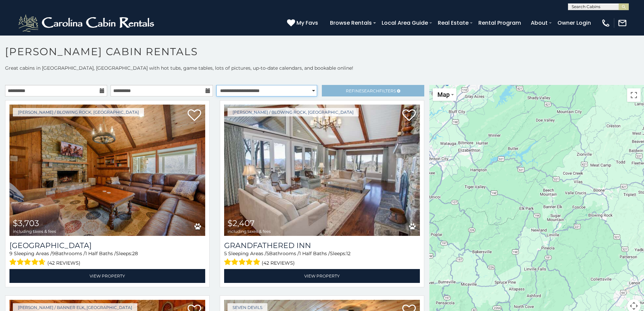 This screenshot has height=311, width=644. What do you see at coordinates (371, 91) in the screenshot?
I see `span: Refine Filters` at bounding box center [371, 91].